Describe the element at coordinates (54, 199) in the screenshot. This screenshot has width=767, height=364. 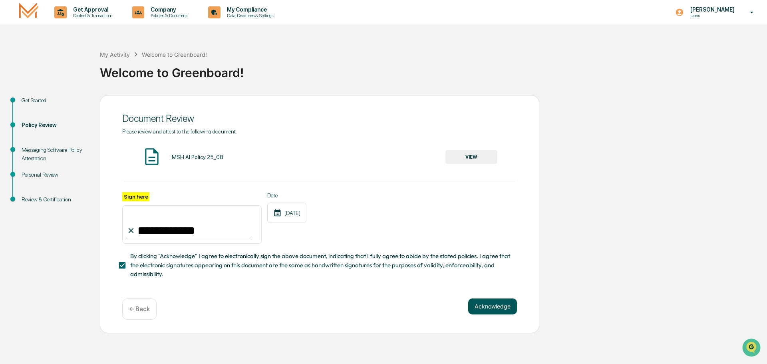
I see `div: Review & Certification` at that location.